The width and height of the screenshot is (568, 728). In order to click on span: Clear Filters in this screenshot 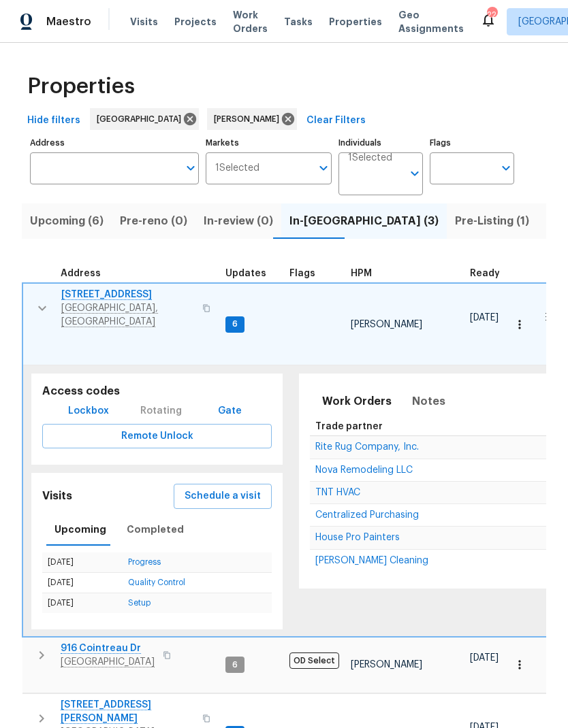, I will do `click(336, 120)`.